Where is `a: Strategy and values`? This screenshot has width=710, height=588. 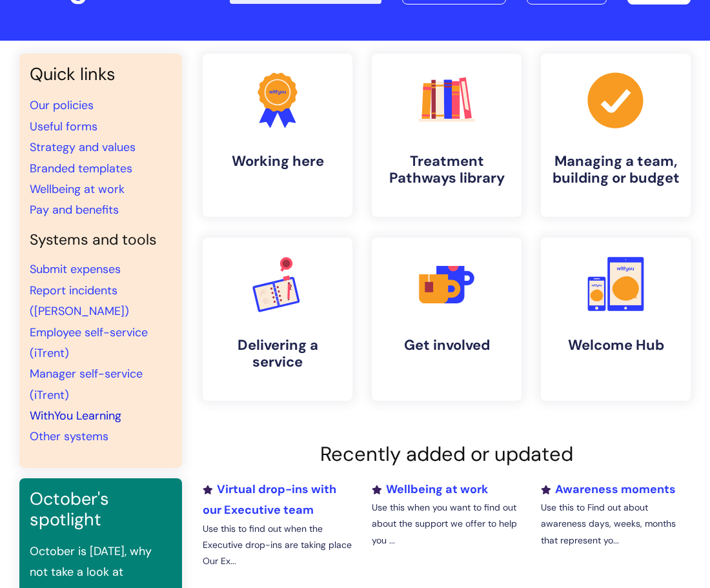
a: Strategy and values is located at coordinates (83, 147).